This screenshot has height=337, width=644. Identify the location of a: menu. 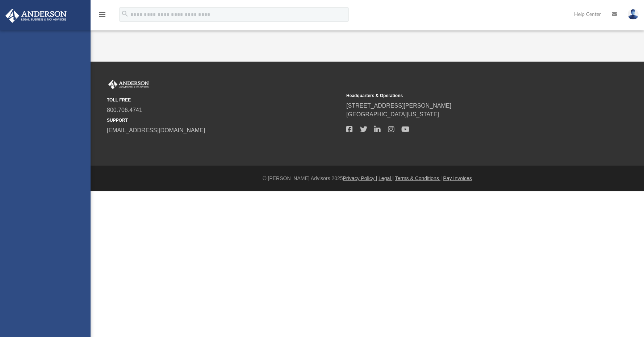
(103, 16).